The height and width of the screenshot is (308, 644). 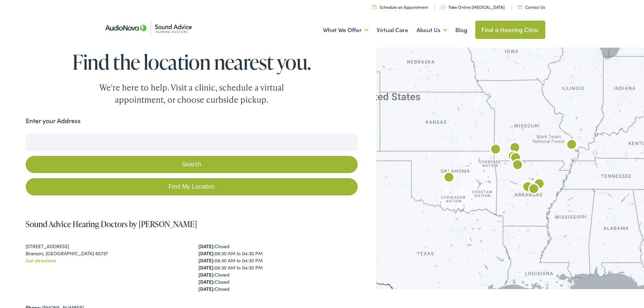 I want to click on a: Contact Us, so click(x=531, y=7).